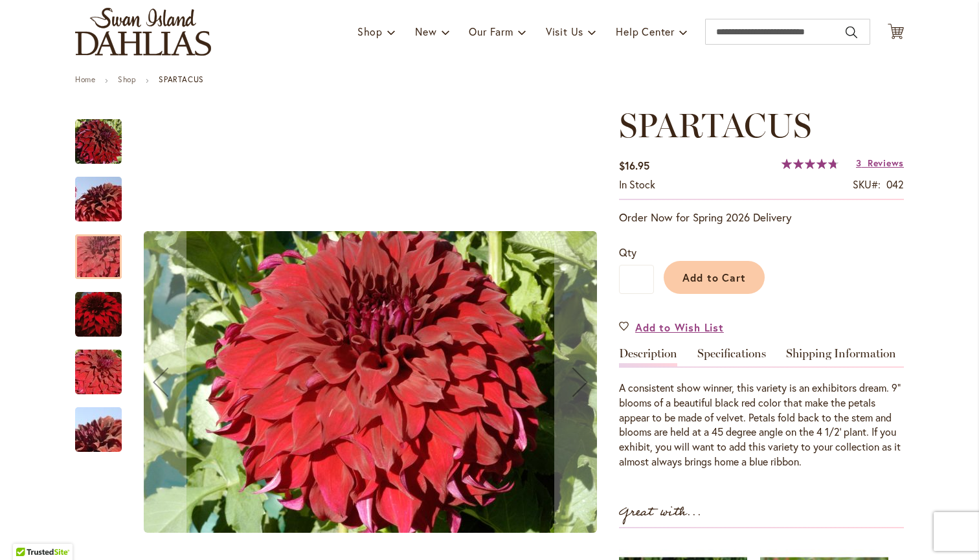 This screenshot has width=979, height=560. Describe the element at coordinates (627, 252) in the screenshot. I see `span: Qty` at that location.